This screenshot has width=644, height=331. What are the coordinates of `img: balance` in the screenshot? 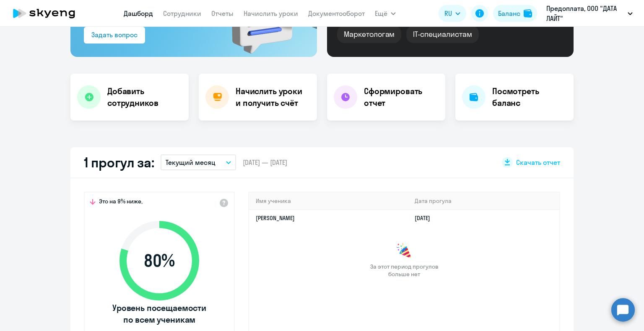 It's located at (528, 13).